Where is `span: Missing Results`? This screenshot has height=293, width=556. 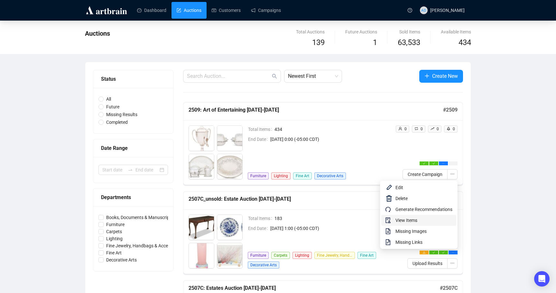 span: Missing Results is located at coordinates (122, 114).